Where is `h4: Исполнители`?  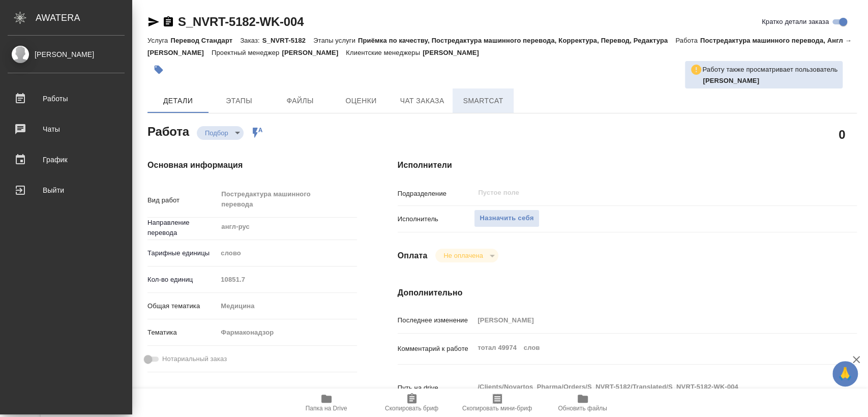 h4: Исполнители is located at coordinates (627, 165).